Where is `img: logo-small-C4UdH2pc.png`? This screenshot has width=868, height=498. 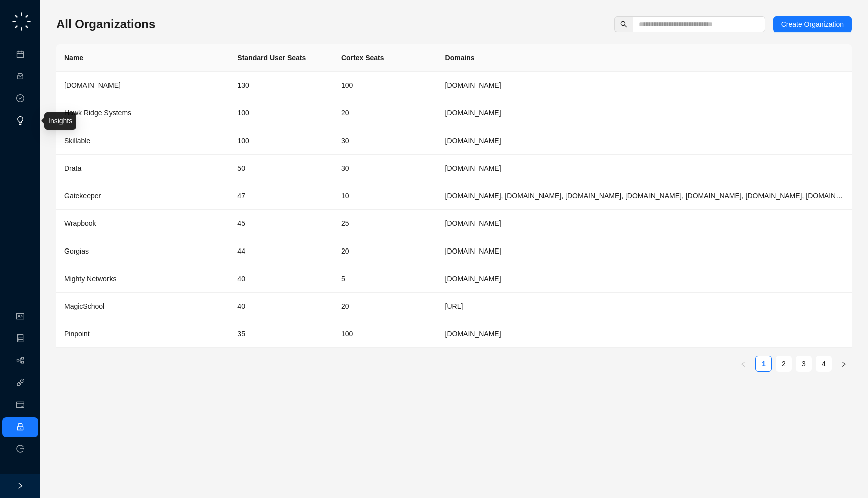 img: logo-small-C4UdH2pc.png is located at coordinates (21, 21).